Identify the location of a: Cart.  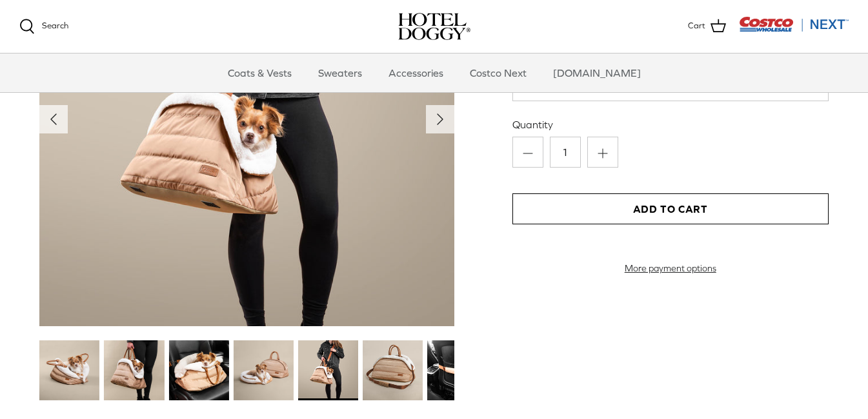
(707, 27).